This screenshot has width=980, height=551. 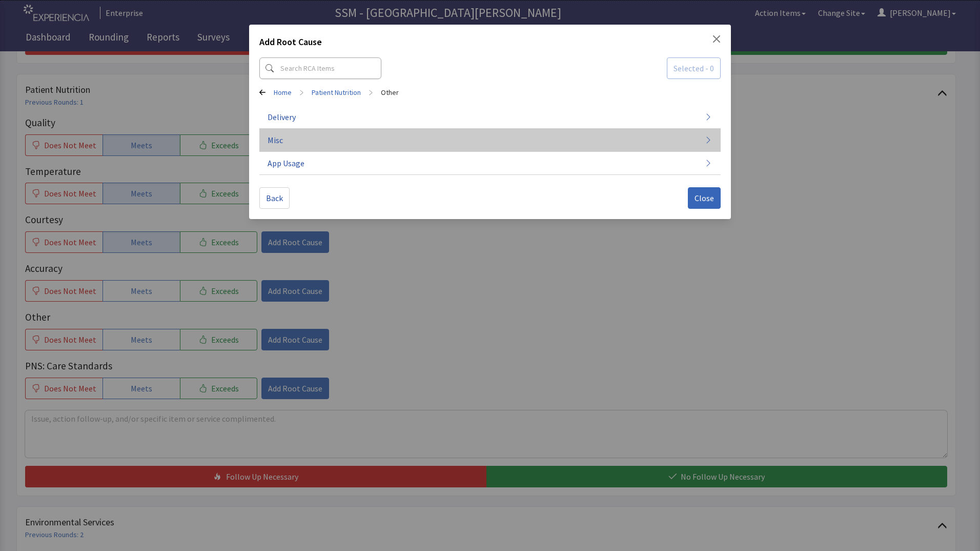 I want to click on button: Misc, so click(x=490, y=140).